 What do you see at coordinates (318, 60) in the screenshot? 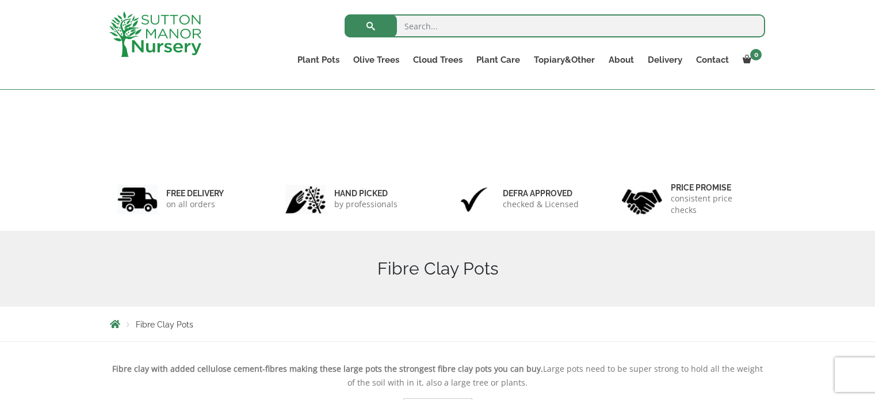
I see `a: Plant Pots` at bounding box center [318, 60].